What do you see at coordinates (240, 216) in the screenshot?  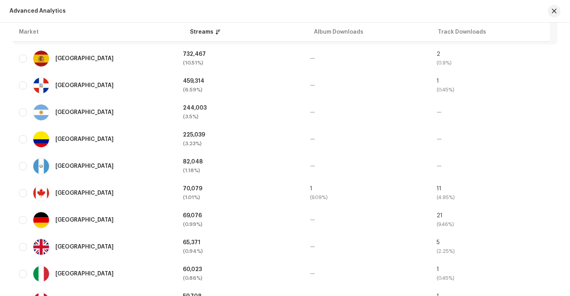 I see `div: 69,076` at bounding box center [240, 216].